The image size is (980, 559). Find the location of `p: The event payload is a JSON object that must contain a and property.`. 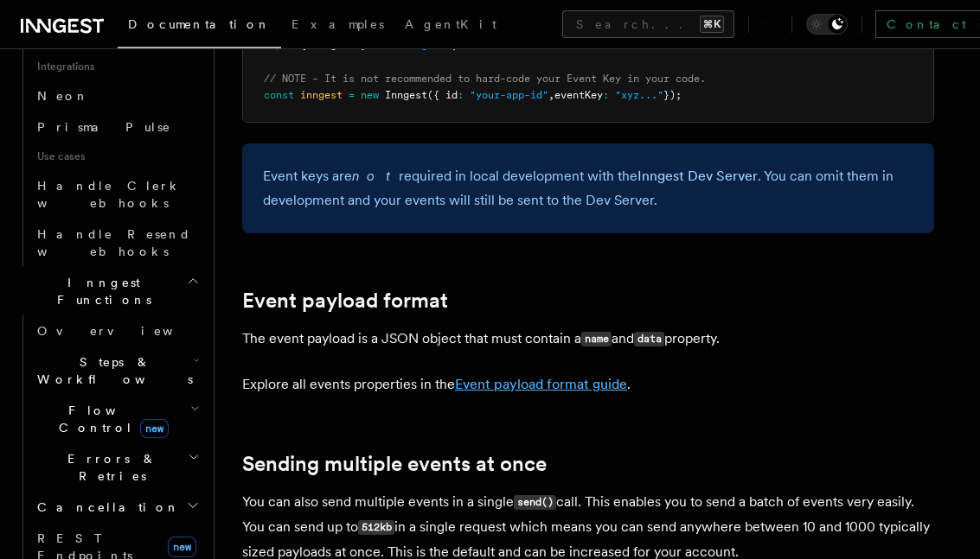

p: The event payload is a JSON object that must contain a and property. is located at coordinates (588, 339).